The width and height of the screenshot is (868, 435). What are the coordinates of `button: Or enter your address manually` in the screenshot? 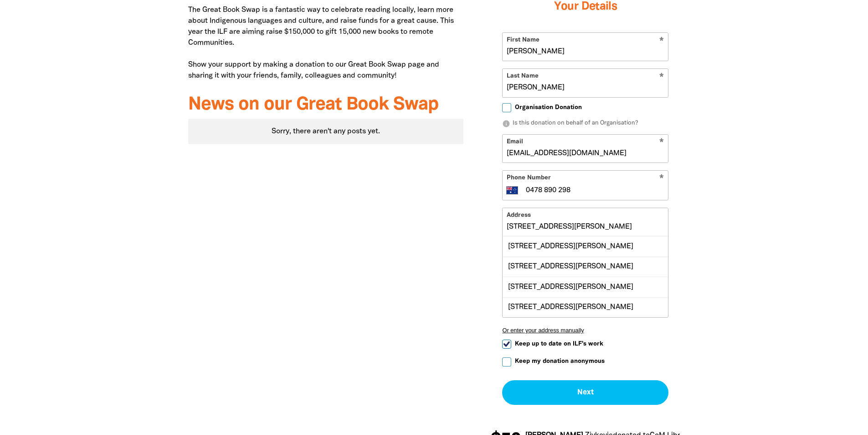 It's located at (585, 330).